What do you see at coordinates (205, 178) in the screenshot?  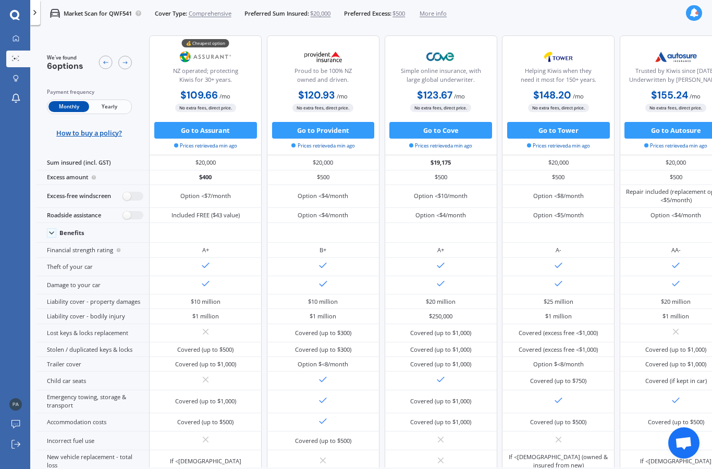 I see `div: $400` at bounding box center [205, 178].